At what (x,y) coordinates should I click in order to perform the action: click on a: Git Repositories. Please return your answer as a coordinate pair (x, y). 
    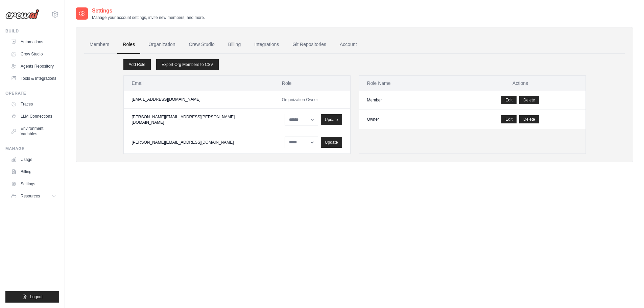
    Looking at the image, I should click on (309, 45).